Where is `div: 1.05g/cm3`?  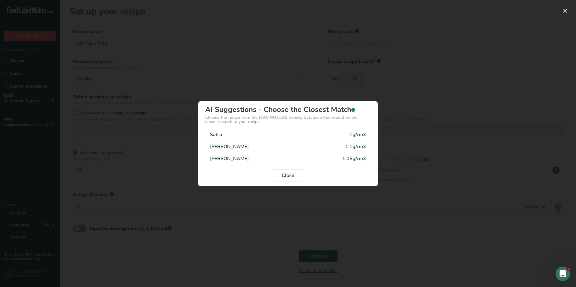 div: 1.05g/cm3 is located at coordinates (354, 159).